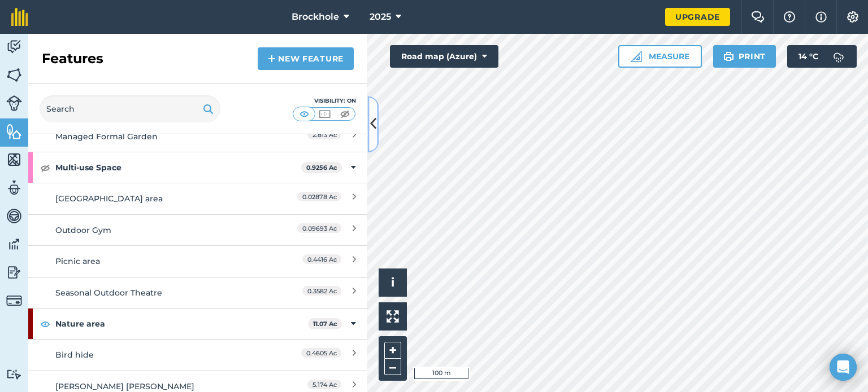 This screenshot has height=392, width=868. Describe the element at coordinates (156, 355) in the screenshot. I see `div: Bird hide` at that location.